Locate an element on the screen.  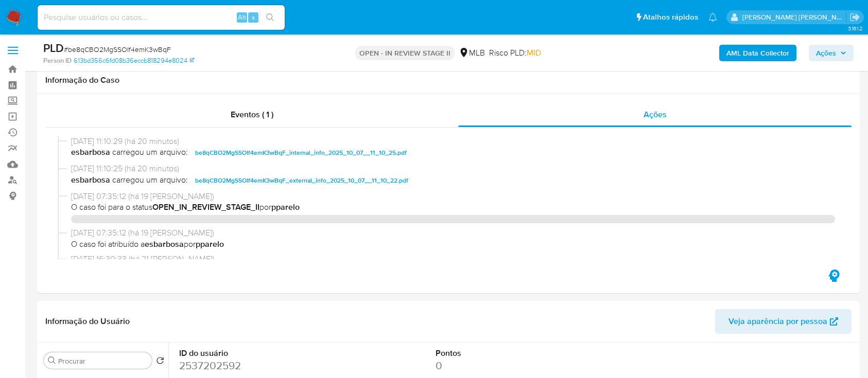
div: MLB is located at coordinates (471, 53).